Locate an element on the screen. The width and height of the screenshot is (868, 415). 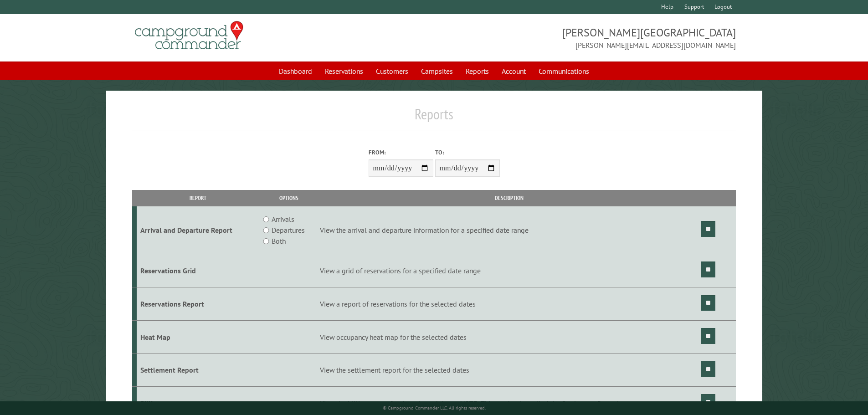
td: View a grid of reservations for a specified date range is located at coordinates (509, 271).